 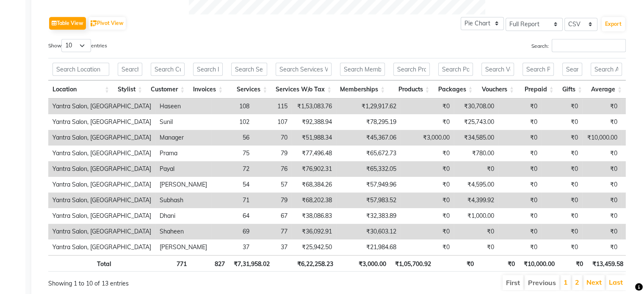 I want to click on a: 2, so click(x=577, y=282).